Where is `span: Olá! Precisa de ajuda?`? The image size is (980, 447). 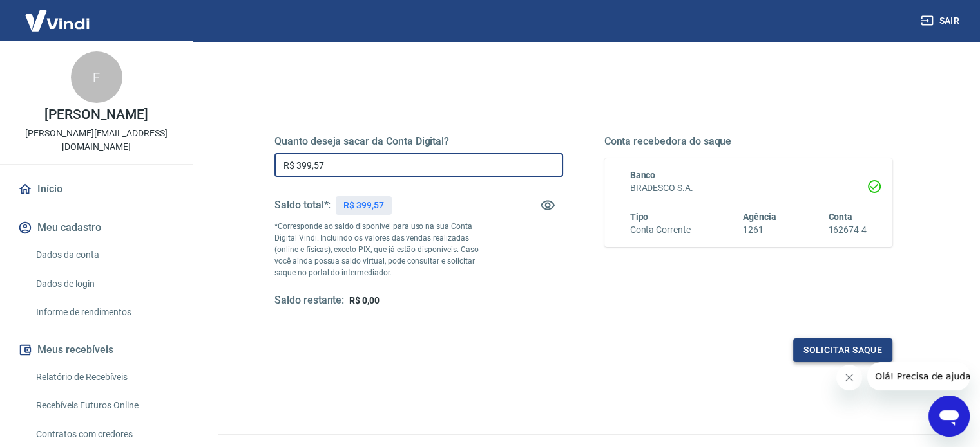 span: Olá! Precisa de ajuda? is located at coordinates (58, 14).